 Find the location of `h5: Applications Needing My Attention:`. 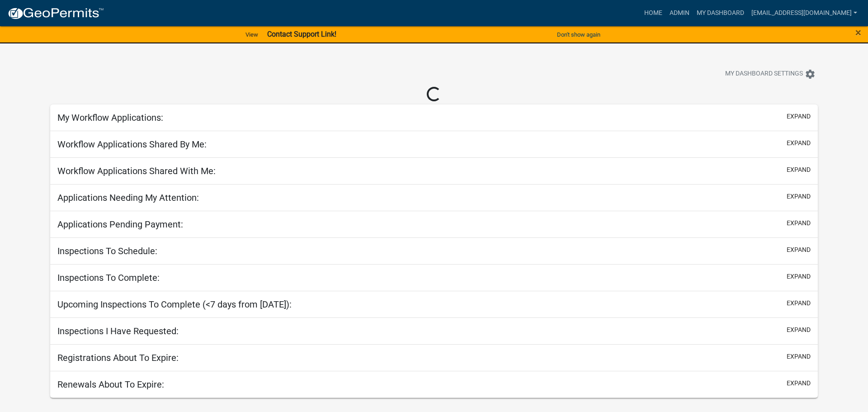

h5: Applications Needing My Attention: is located at coordinates (128, 198).